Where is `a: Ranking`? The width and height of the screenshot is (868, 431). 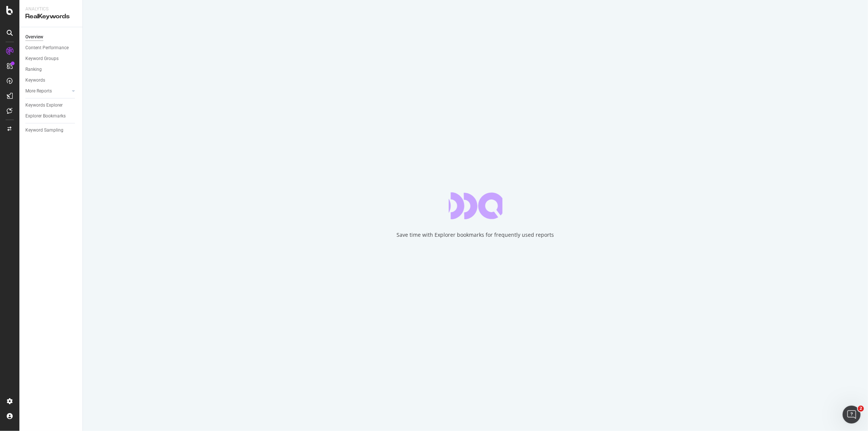
a: Ranking is located at coordinates (51, 69).